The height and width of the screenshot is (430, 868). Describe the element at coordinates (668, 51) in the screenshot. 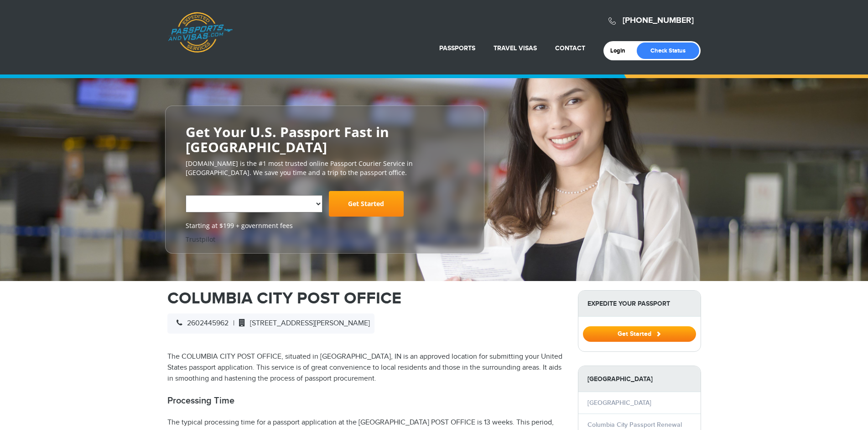

I see `a: Check Status` at that location.